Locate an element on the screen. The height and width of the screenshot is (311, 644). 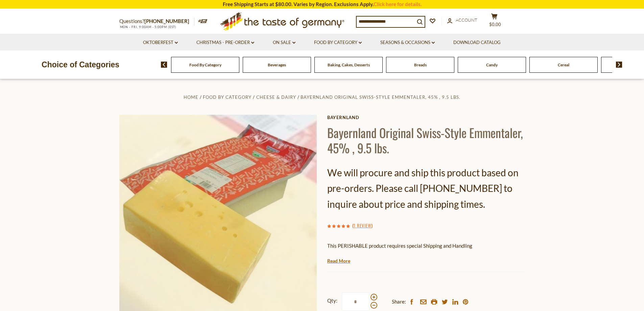
p: This PERISHABLE product requires special Shipping and Handling is located at coordinates (426, 246).